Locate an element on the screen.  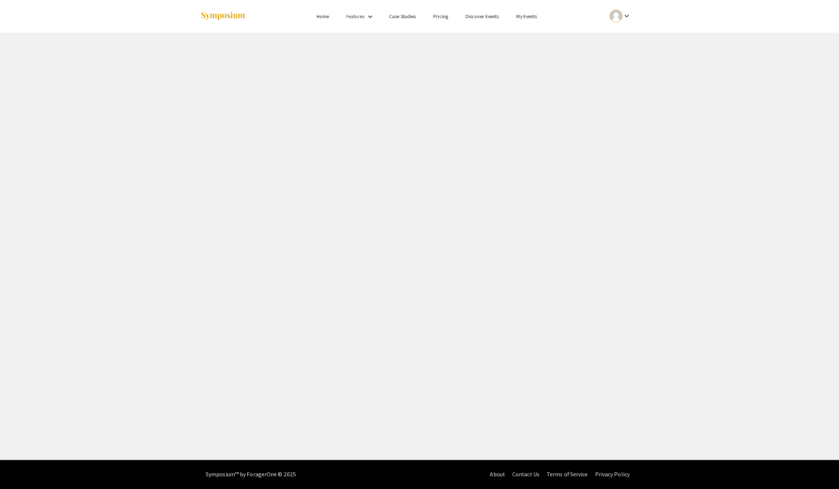
a: Discover Events is located at coordinates (482, 16).